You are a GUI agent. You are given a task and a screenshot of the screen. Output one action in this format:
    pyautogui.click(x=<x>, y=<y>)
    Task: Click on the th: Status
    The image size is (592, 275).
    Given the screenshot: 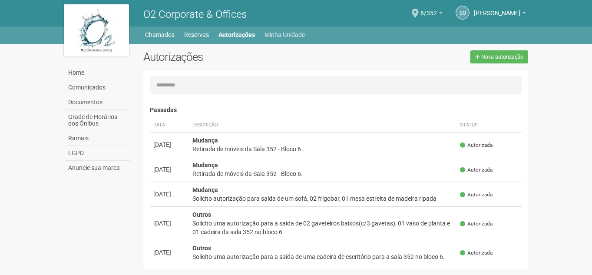 What is the action you would take?
    pyautogui.click(x=489, y=125)
    